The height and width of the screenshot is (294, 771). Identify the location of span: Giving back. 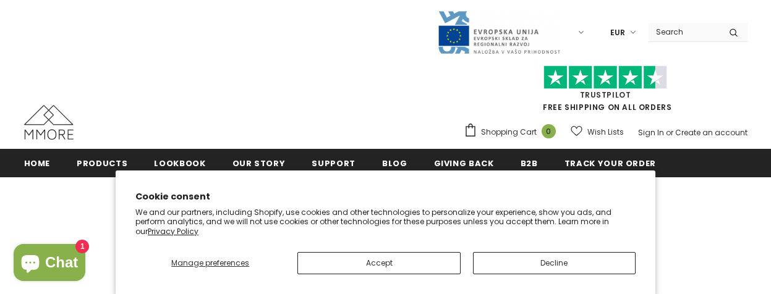
(464, 163).